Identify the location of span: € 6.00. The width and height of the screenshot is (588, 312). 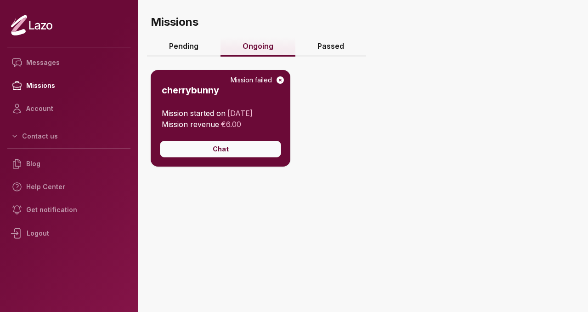
(231, 124).